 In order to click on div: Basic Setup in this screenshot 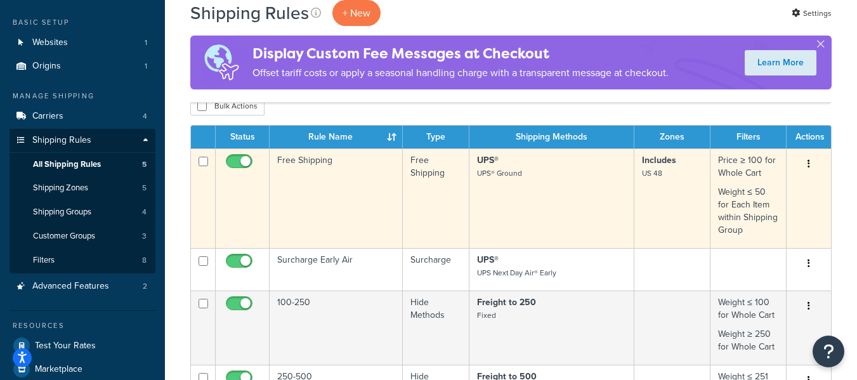, I will do `click(82, 22)`.